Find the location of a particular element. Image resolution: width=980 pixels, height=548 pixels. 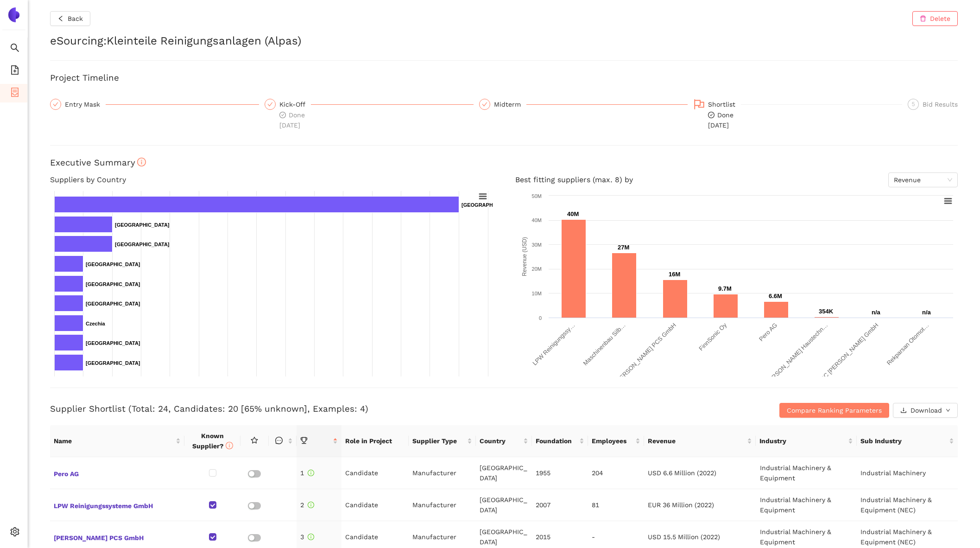

text: Rekparsan Otomot… is located at coordinates (907, 344).